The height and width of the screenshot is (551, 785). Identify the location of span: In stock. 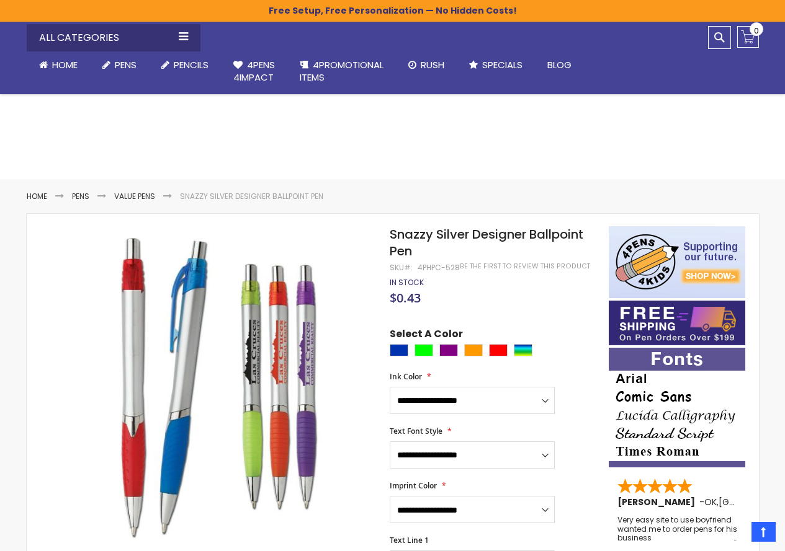
(406, 282).